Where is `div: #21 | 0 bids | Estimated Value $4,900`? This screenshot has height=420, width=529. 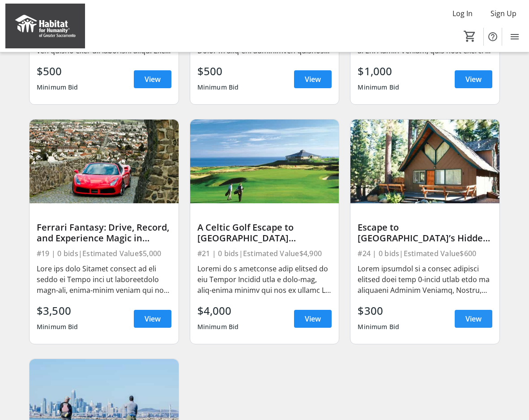 div: #21 | 0 bids | Estimated Value $4,900 is located at coordinates (264, 254).